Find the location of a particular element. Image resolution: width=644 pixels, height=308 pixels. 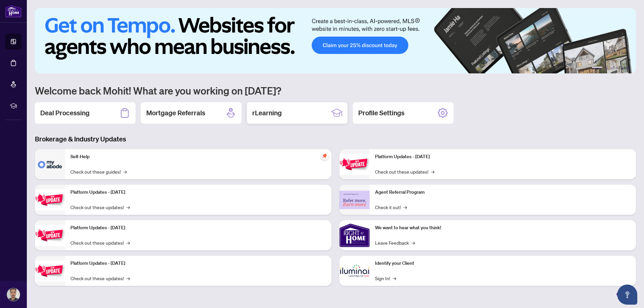

img: Platform Updates - July 21, 2025 is located at coordinates (50, 235).